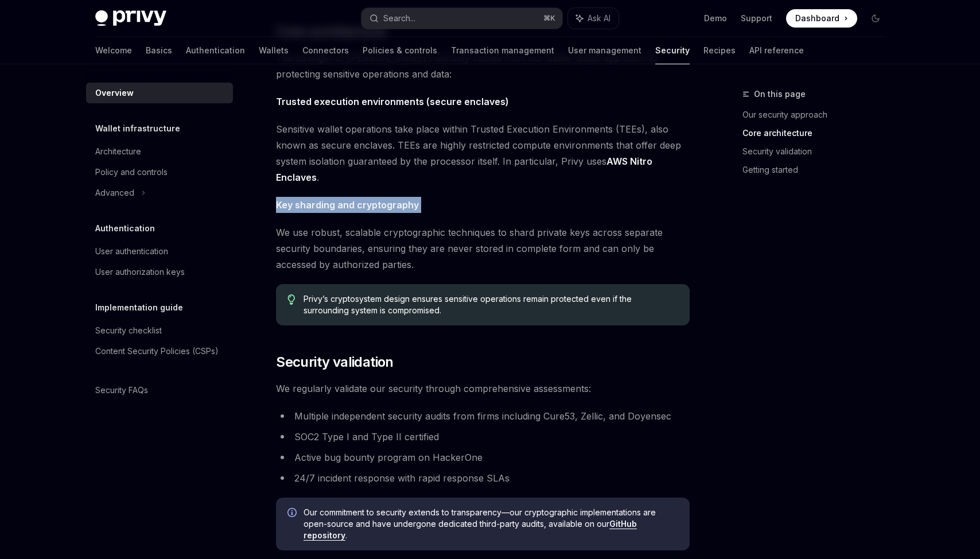  What do you see at coordinates (483, 416) in the screenshot?
I see `li: Multiple independent security audits from firms including Cure53, Zellic, and Doyensec` at bounding box center [483, 416].